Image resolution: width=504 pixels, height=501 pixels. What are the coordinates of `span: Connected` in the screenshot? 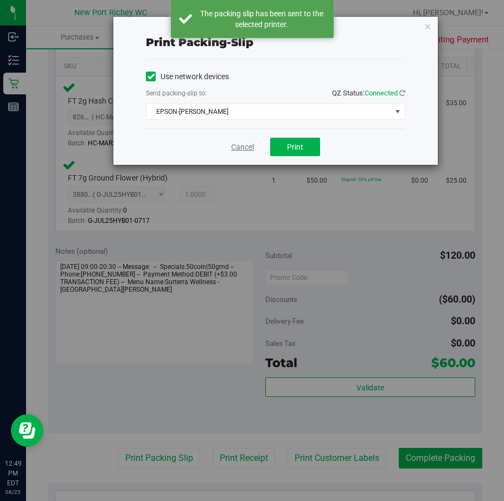 It's located at (381, 93).